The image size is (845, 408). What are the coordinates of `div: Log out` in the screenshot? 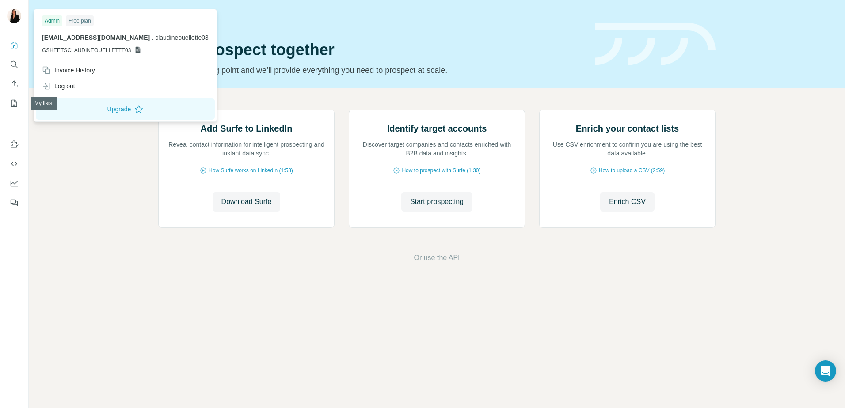 It's located at (58, 86).